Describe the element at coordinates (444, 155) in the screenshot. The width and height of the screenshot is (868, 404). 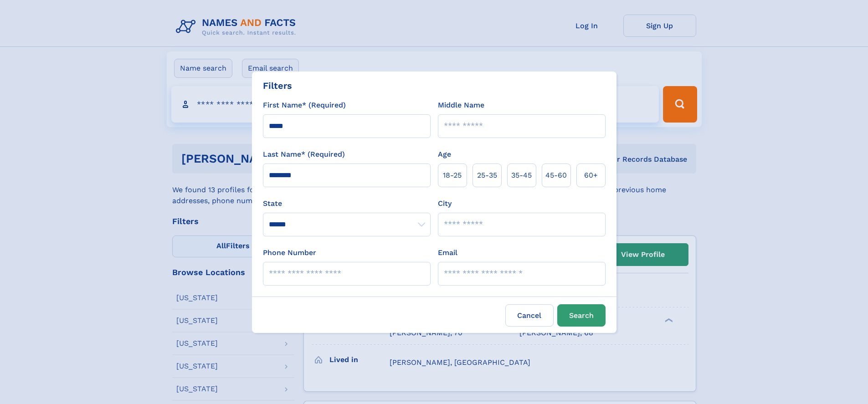
I see `label: Age` at that location.